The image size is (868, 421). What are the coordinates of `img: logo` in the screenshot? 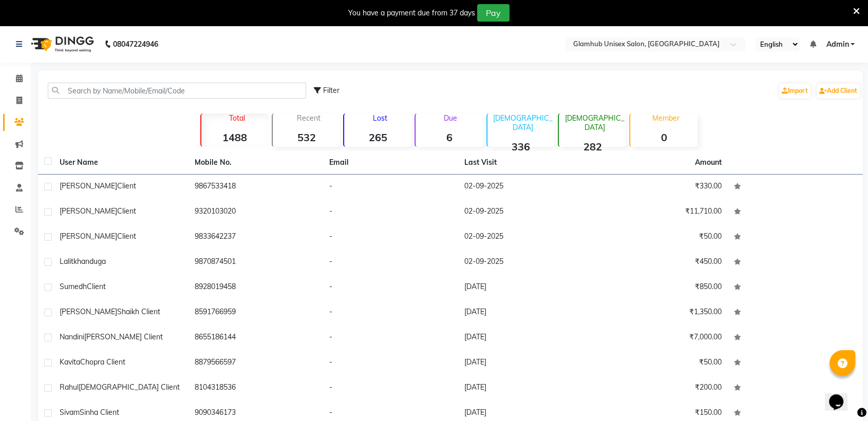 It's located at (62, 44).